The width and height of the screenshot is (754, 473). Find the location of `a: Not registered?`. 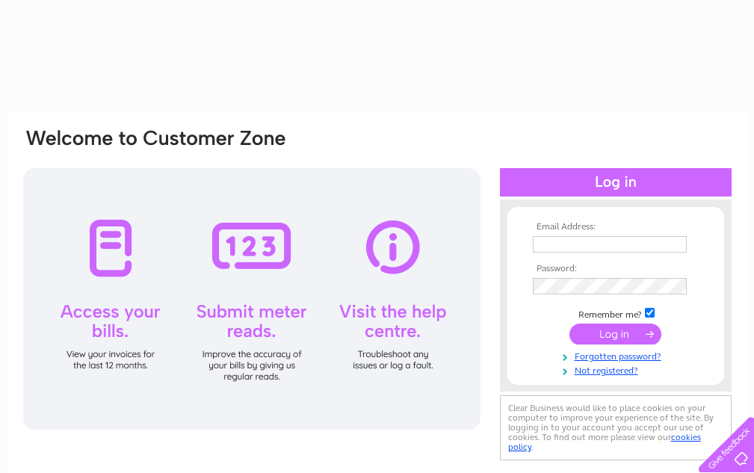

a: Not registered? is located at coordinates (617, 369).